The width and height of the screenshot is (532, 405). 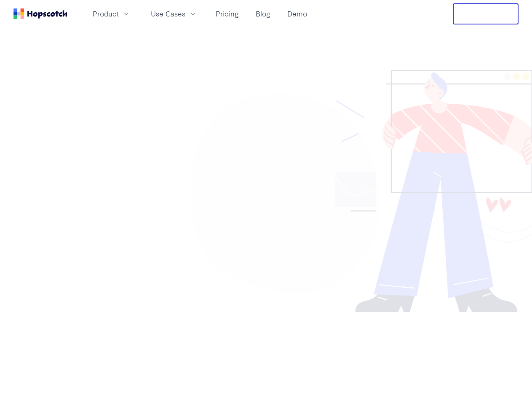 What do you see at coordinates (297, 13) in the screenshot?
I see `a: Demo` at bounding box center [297, 13].